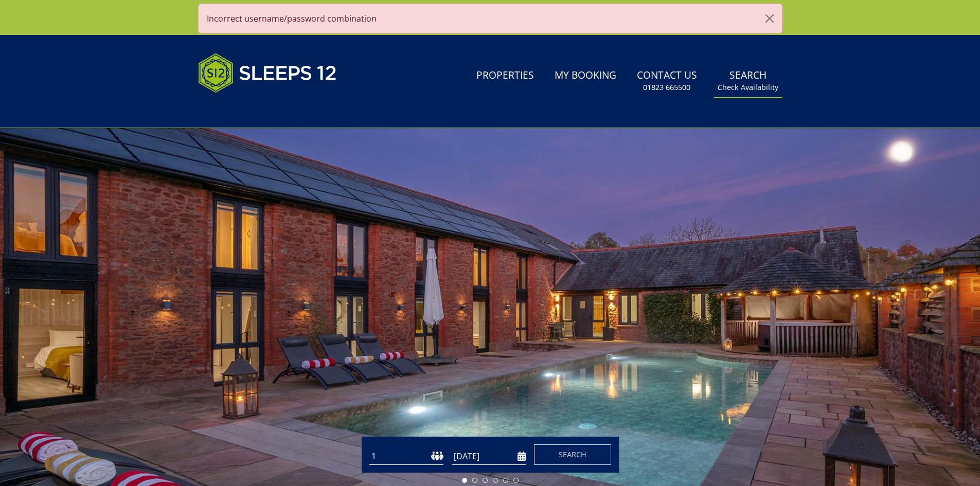 The image size is (980, 486). Describe the element at coordinates (506, 76) in the screenshot. I see `a: Properties` at that location.